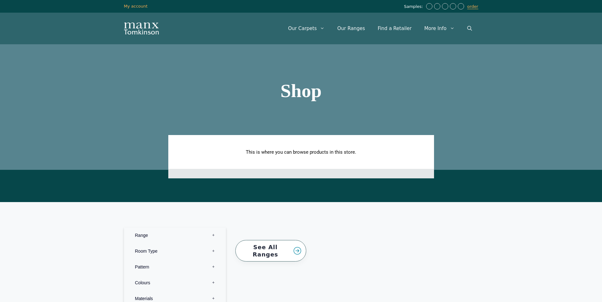 The width and height of the screenshot is (602, 302). Describe the element at coordinates (175, 267) in the screenshot. I see `label: Pattern` at that location.